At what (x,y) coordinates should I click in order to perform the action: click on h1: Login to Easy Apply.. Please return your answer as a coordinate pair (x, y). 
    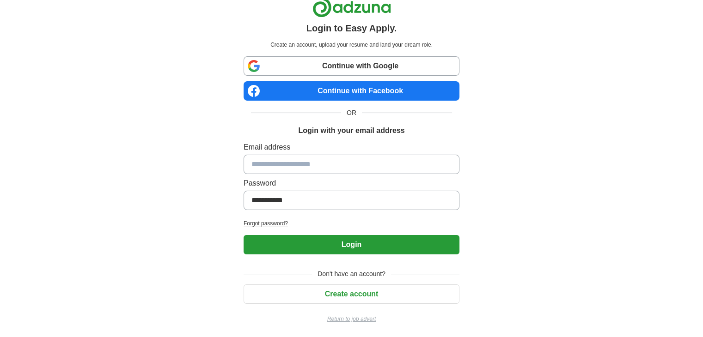
    Looking at the image, I should click on (352, 28).